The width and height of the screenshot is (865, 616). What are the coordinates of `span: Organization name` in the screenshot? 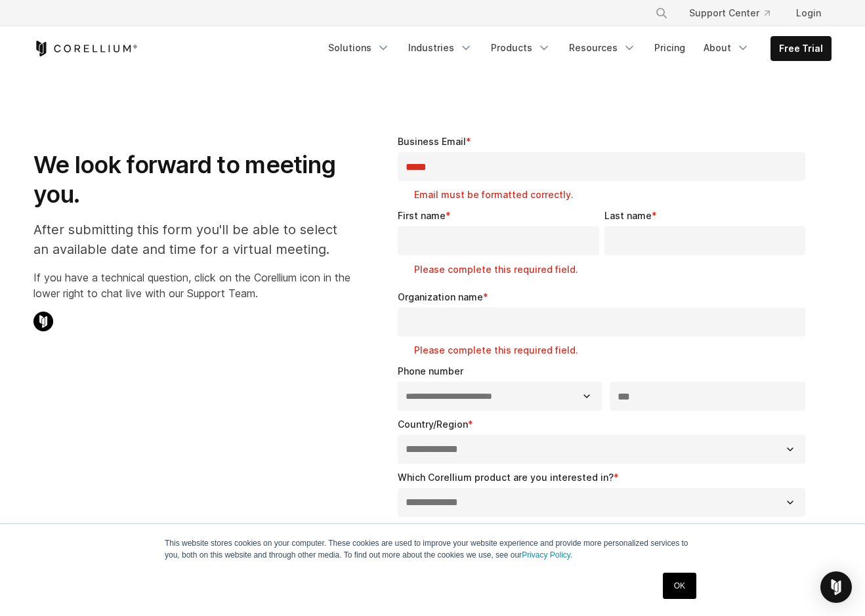 It's located at (441, 297).